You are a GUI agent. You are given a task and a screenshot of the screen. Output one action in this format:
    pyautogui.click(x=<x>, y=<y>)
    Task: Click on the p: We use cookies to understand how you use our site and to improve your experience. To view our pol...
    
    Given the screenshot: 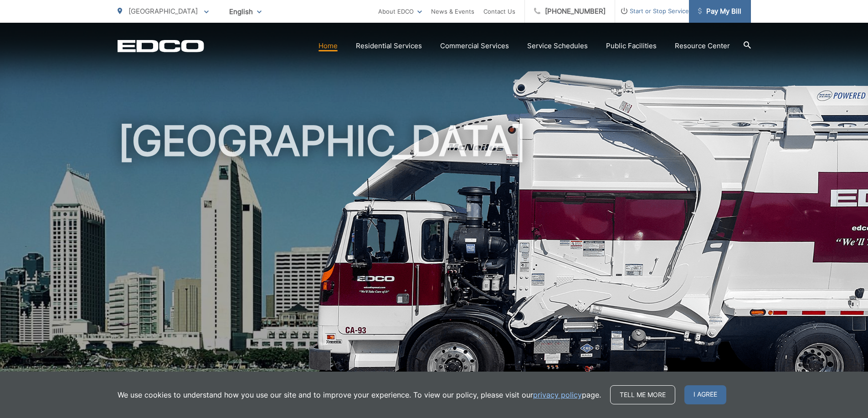 What is the action you would take?
    pyautogui.click(x=359, y=395)
    